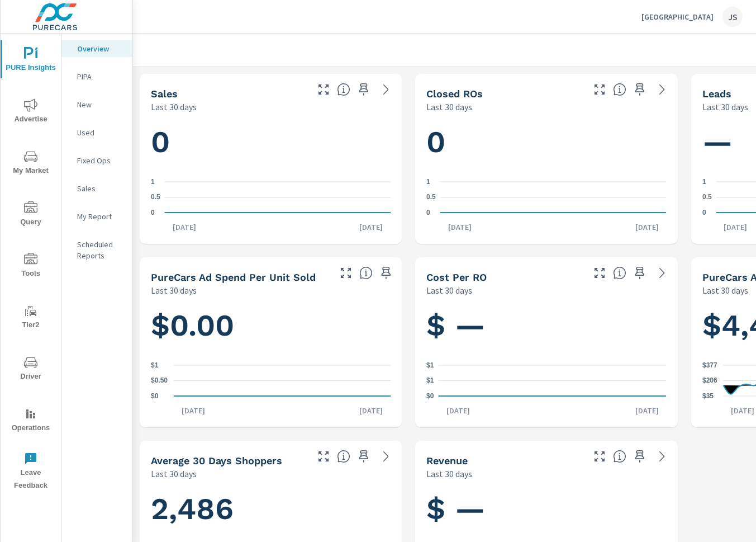 The width and height of the screenshot is (756, 542). Describe the element at coordinates (216, 460) in the screenshot. I see `h5: Average 30 Days Shoppers` at that location.